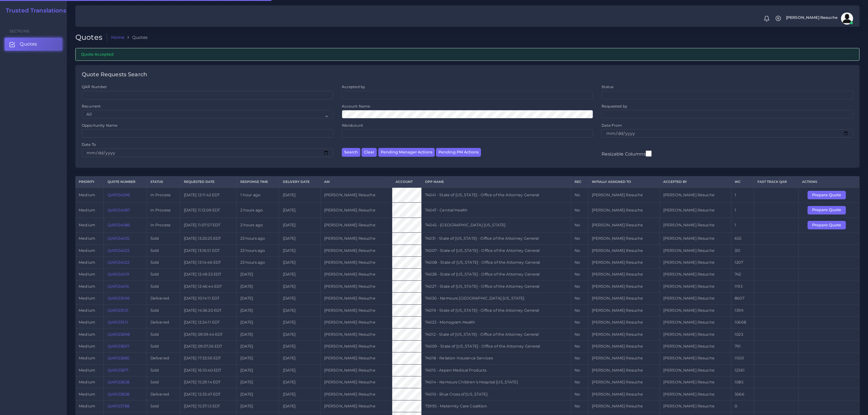 Image resolution: width=868 pixels, height=415 pixels. What do you see at coordinates (614, 106) in the screenshot?
I see `label: Requested by` at bounding box center [614, 106].